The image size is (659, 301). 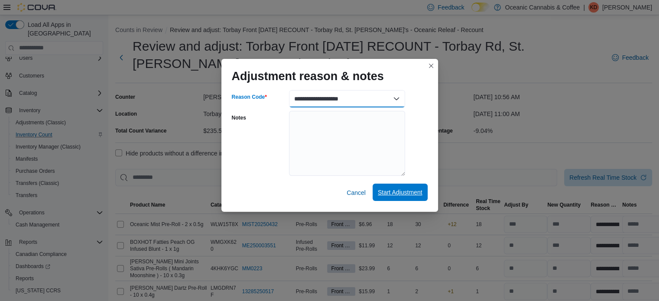 I want to click on label: Notes, so click(x=239, y=118).